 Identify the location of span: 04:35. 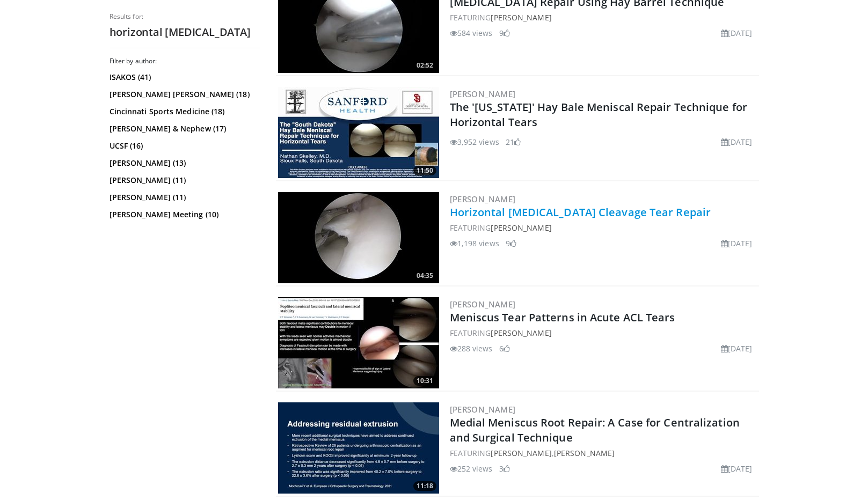
(425, 276).